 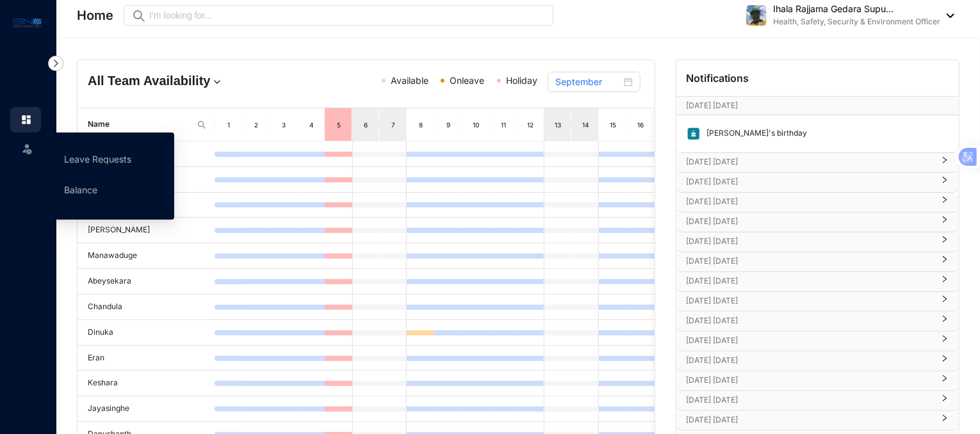 What do you see at coordinates (757, 15) in the screenshot?
I see `img: file-1740898491306_528f5514-e393-46a8-abe0-f02cd7a6b571` at bounding box center [757, 15].